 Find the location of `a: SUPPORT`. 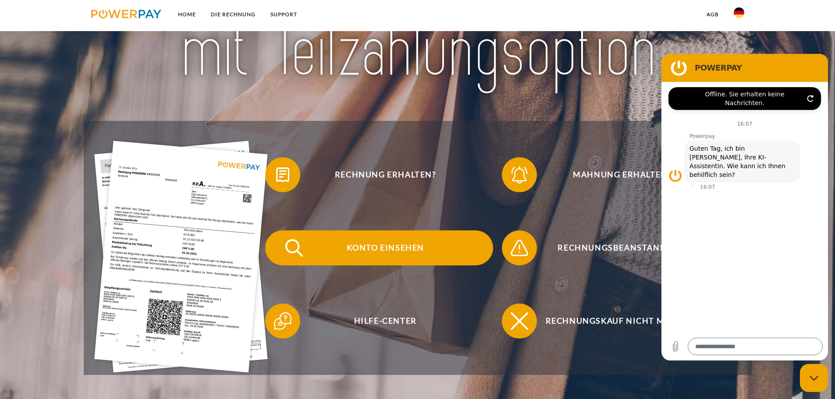

a: SUPPORT is located at coordinates (283, 14).